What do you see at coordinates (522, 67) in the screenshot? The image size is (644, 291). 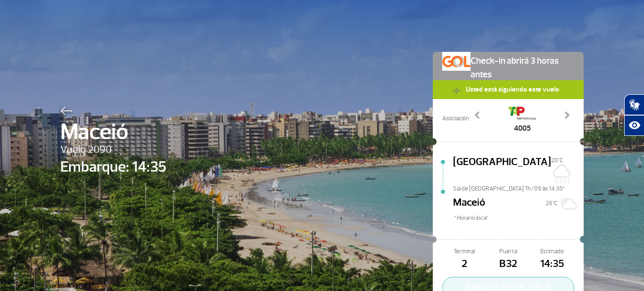 I see `span: Check-in abrirá 3 horas antes` at bounding box center [522, 67].